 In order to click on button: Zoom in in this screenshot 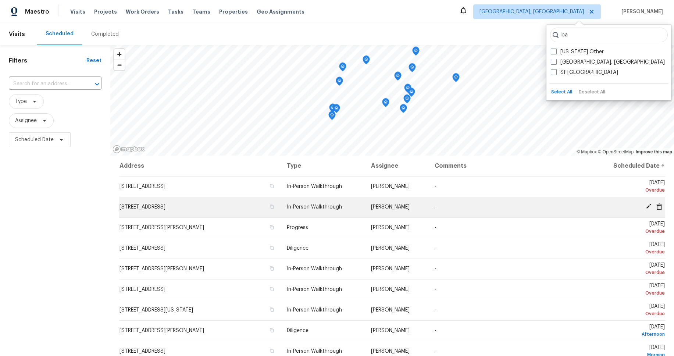, I will do `click(119, 54)`.